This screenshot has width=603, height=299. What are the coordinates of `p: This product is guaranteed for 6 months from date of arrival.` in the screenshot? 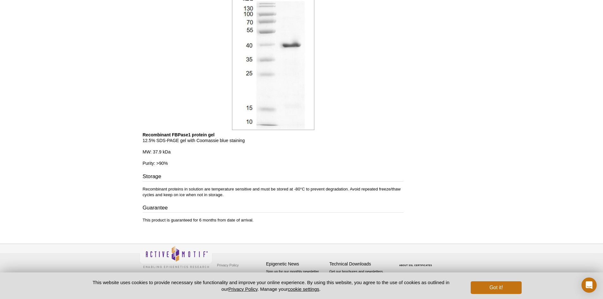 It's located at (273, 220).